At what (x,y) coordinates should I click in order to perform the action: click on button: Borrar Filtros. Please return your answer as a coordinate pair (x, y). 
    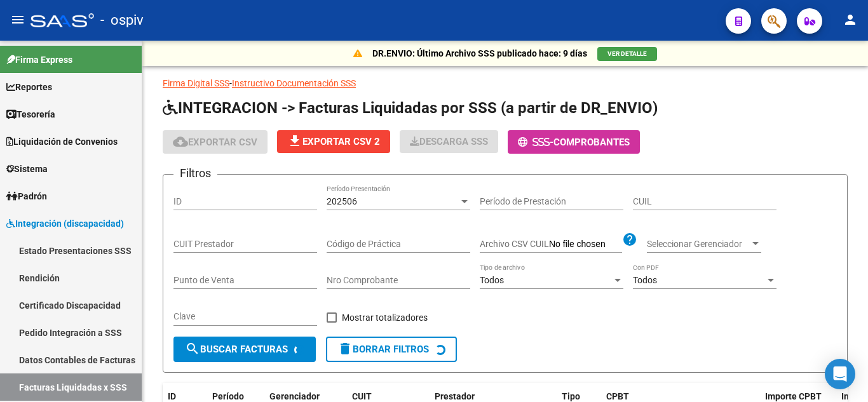
    Looking at the image, I should click on (391, 349).